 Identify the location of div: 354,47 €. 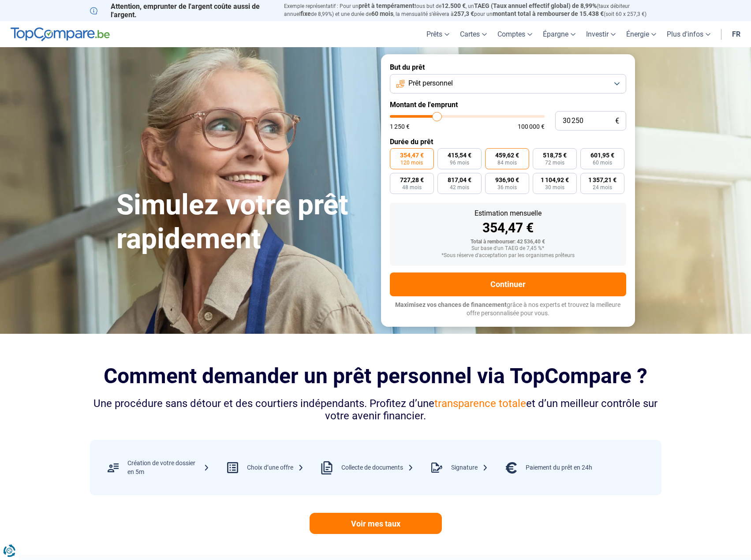
(508, 228).